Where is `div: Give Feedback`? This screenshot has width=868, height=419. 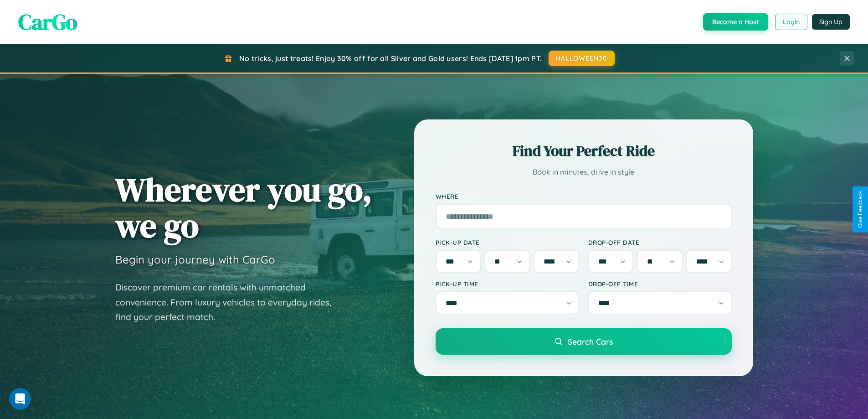
div: Give Feedback is located at coordinates (860, 210).